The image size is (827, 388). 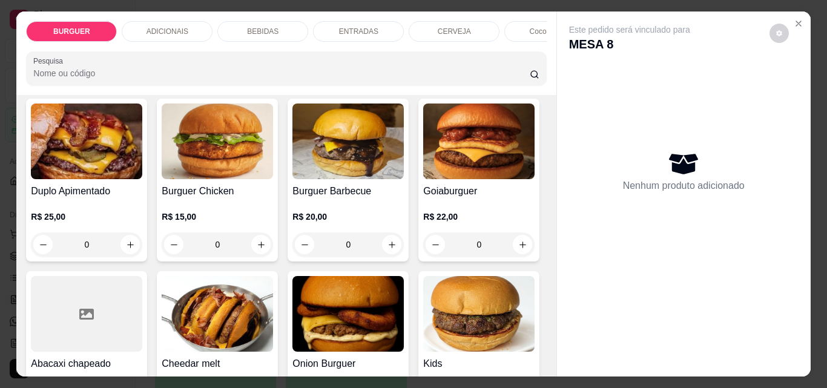 I want to click on p: BURGUER, so click(x=71, y=31).